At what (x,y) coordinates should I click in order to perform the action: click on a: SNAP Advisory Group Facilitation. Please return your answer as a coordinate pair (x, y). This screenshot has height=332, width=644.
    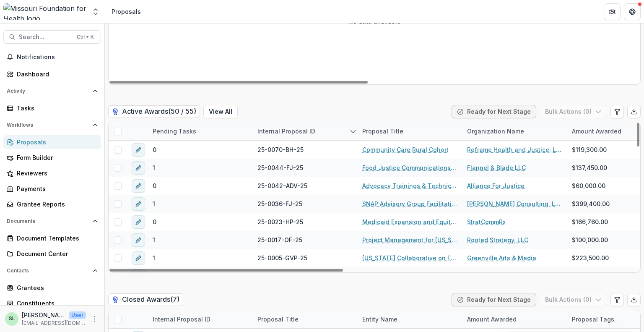
    Looking at the image, I should click on (410, 203).